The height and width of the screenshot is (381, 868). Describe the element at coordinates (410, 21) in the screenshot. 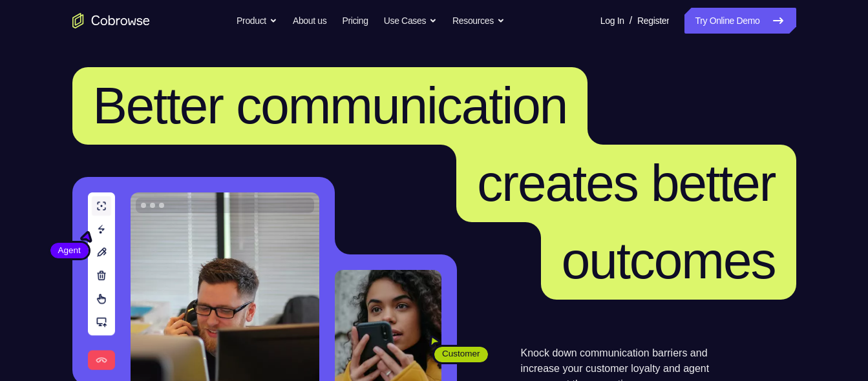

I see `button: Use Cases` at that location.